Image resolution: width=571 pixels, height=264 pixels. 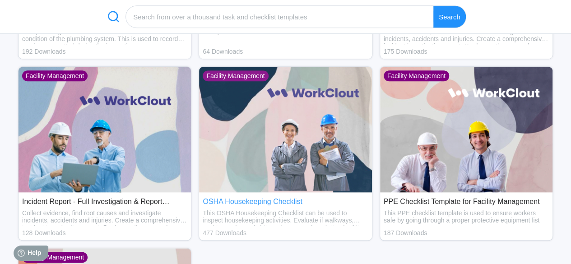 I want to click on img: thumbnail_fm3.jpg, so click(x=466, y=129).